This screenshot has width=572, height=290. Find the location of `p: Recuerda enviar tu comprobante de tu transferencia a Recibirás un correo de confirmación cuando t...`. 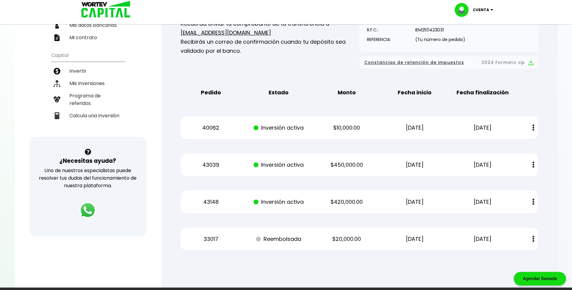

p: Recuerda enviar tu comprobante de tu transferencia a Recibirás un correo de confirmación cuando t... is located at coordinates (270, 37).